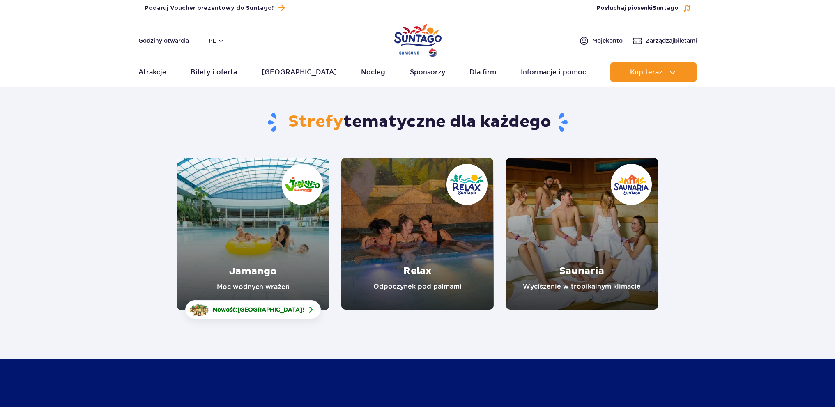 The width and height of the screenshot is (835, 407). Describe the element at coordinates (601, 41) in the screenshot. I see `a: Mojekonto` at that location.